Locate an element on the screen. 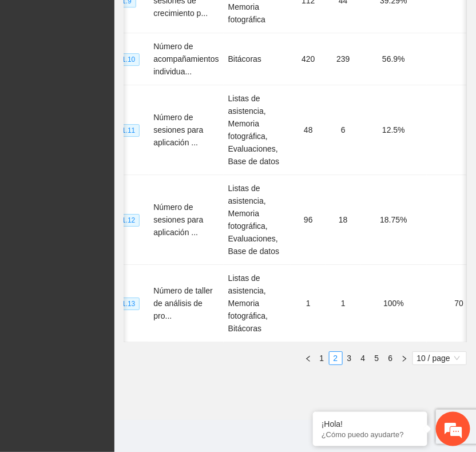  span: right is located at coordinates (404, 358).